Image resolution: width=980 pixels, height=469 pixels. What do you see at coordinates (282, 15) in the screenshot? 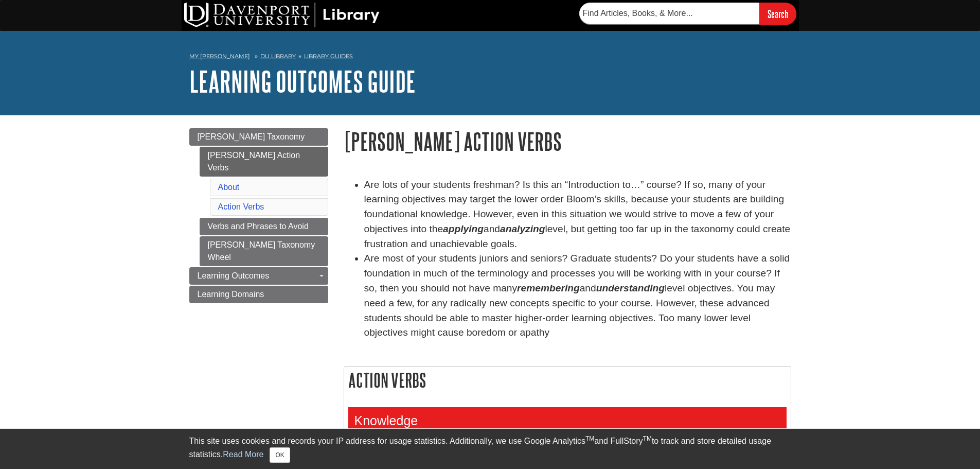
I see `img: DU Library` at bounding box center [282, 15].